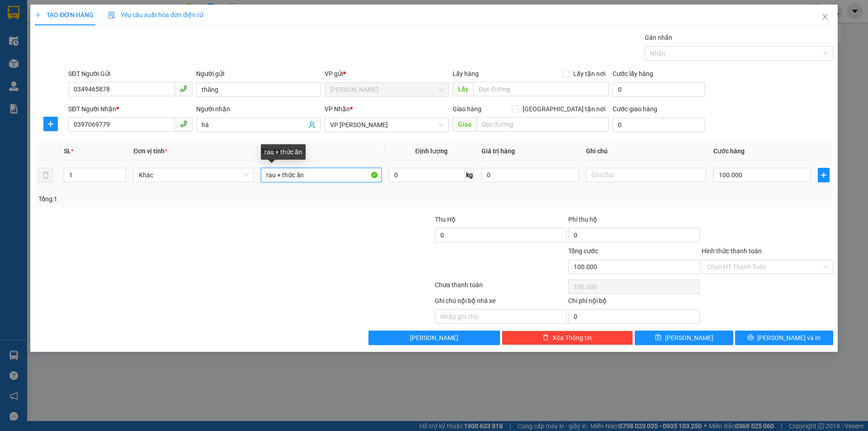 This screenshot has height=431, width=868. What do you see at coordinates (500, 287) in the screenshot?
I see `div: Chưa thanh toán` at bounding box center [500, 287].